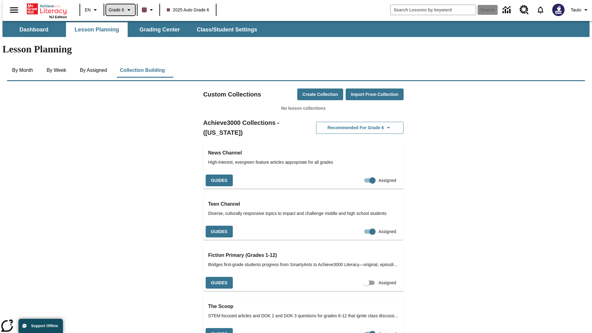 Image resolution: width=592 pixels, height=333 pixels. I want to click on button: Support Offline, so click(41, 326).